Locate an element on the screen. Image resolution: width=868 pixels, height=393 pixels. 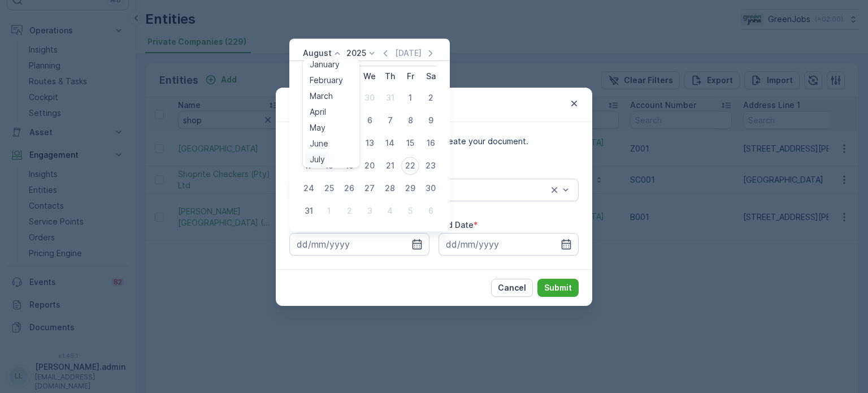
p: 2025 is located at coordinates (356, 53).